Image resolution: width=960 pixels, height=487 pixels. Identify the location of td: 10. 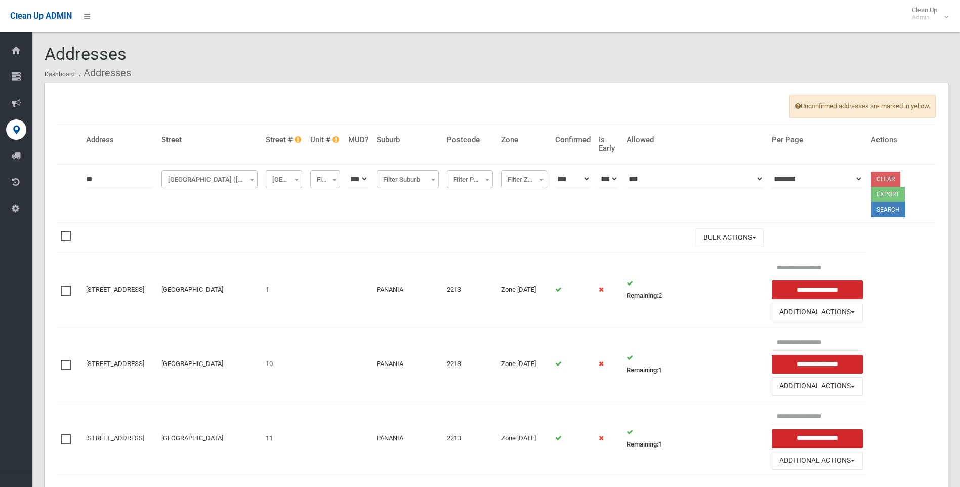
(284, 364).